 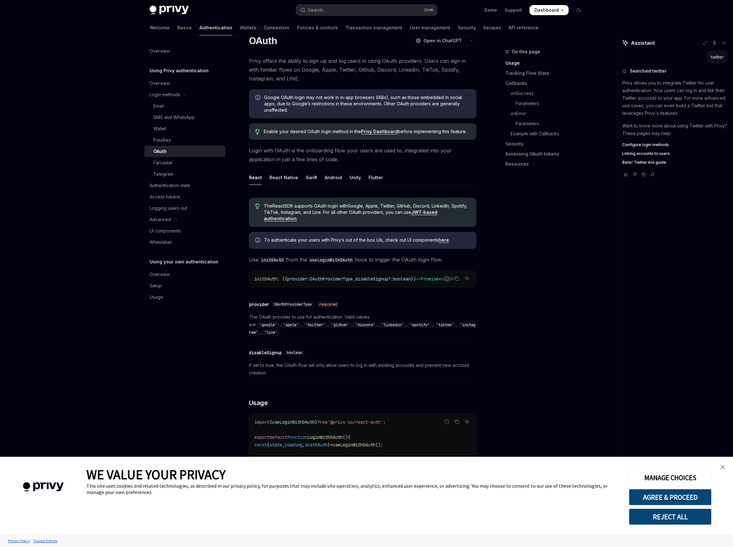 What do you see at coordinates (353, 489) in the screenshot?
I see `div: This site uses cookies and related technologies, as described in our privacy policy, for purposes...` at bounding box center [353, 489].